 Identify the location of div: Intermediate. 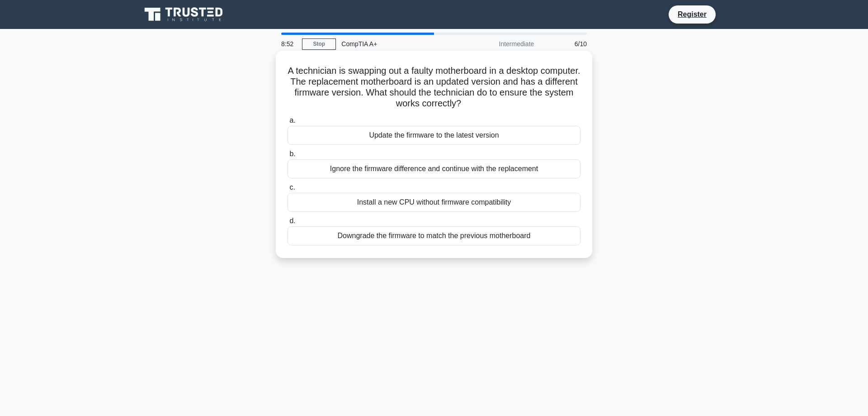
(499, 44).